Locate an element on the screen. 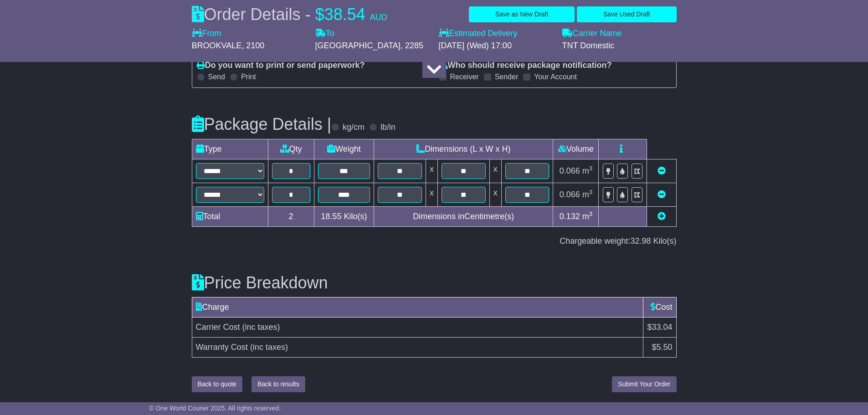 This screenshot has width=868, height=415. span: $5.50 is located at coordinates (662, 347).